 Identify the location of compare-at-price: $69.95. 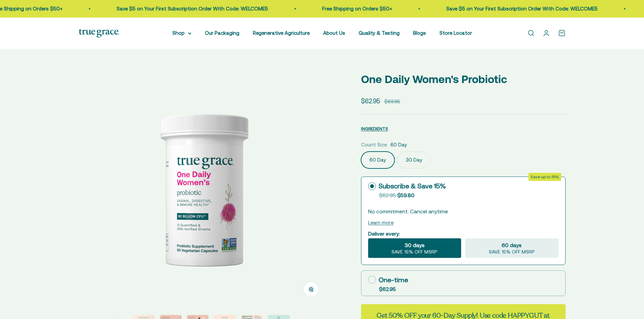
(392, 102).